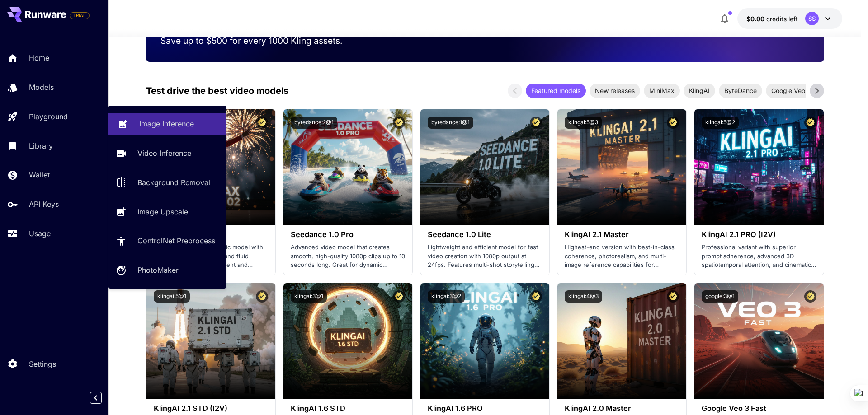 This screenshot has width=868, height=415. I want to click on button: $0.00, so click(790, 19).